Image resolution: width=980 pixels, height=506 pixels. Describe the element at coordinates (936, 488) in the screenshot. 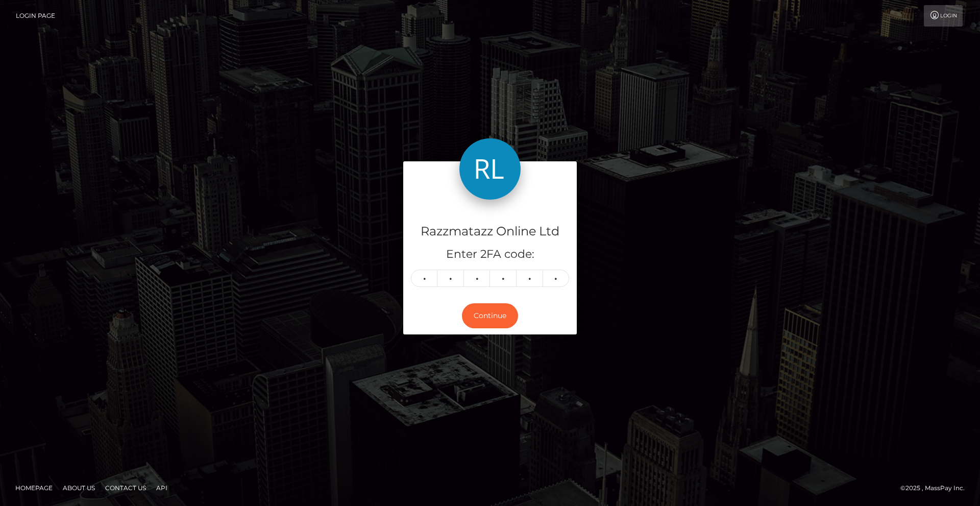

I see `div: © 2025 , MassPay Inc.` at that location.